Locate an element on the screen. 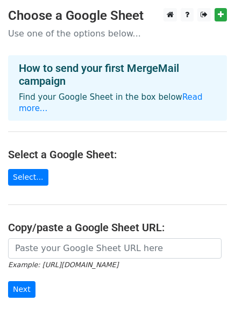  h4: Select a Google Sheet: is located at coordinates (117, 155).